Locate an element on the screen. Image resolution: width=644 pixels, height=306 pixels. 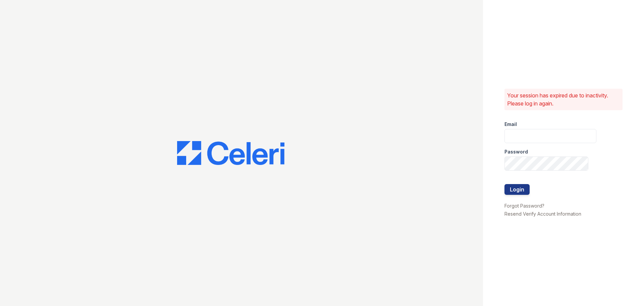
a: Forgot Password? is located at coordinates (524, 205).